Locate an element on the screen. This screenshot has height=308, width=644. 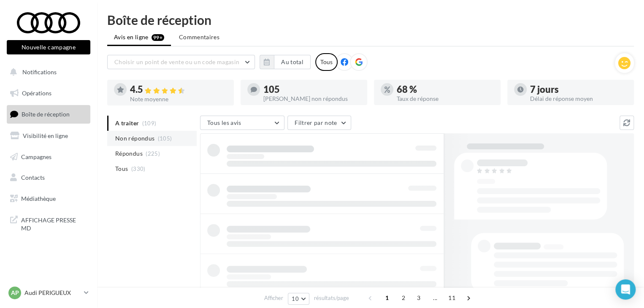
a: Campagnes is located at coordinates (49, 157).